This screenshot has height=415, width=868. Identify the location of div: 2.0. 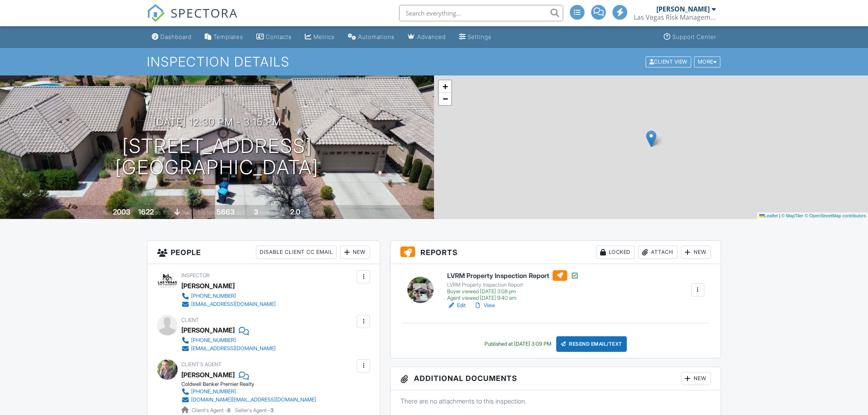
(295, 212).